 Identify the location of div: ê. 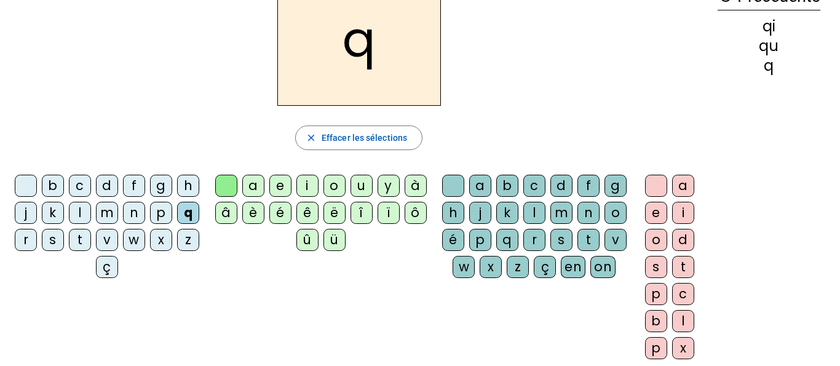
(307, 213).